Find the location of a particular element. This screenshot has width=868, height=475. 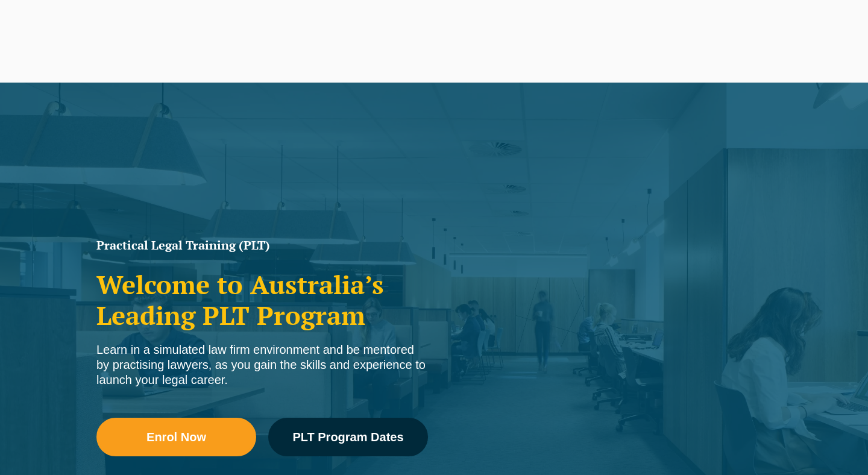

h2: Welcome to Australia’s Leading PLT Program is located at coordinates (262, 299).